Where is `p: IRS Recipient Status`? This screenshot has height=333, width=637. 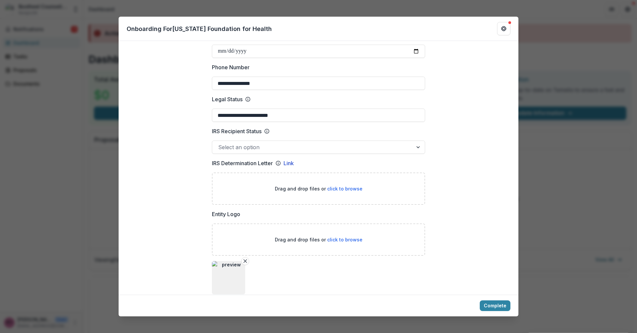 p: IRS Recipient Status is located at coordinates (237, 131).